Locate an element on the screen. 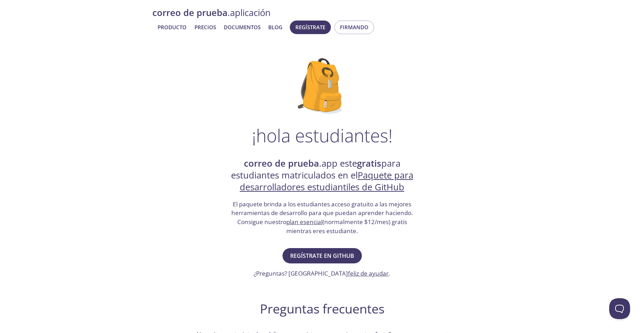  a: Paquete para desarrolladores estudiantiles de GitHub is located at coordinates (326, 181).